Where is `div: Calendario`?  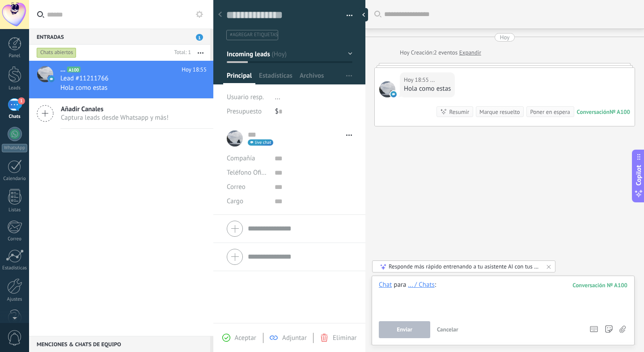
div: Calendario is located at coordinates (15, 179).